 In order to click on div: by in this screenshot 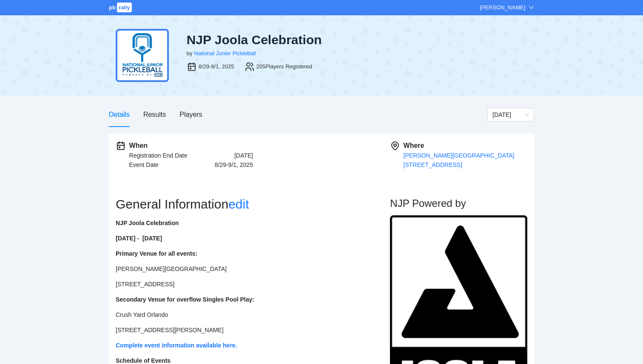, I will do `click(190, 53)`.